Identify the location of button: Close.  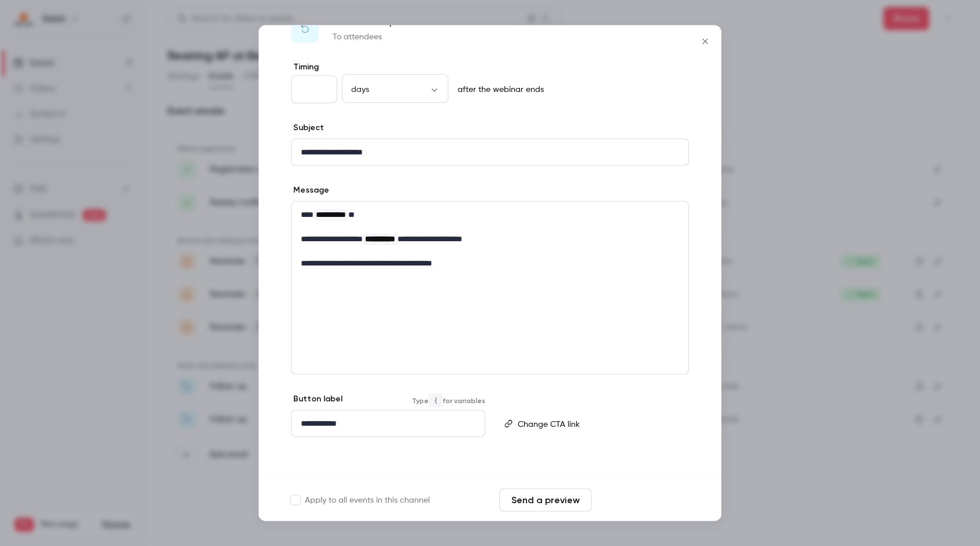
(705, 41).